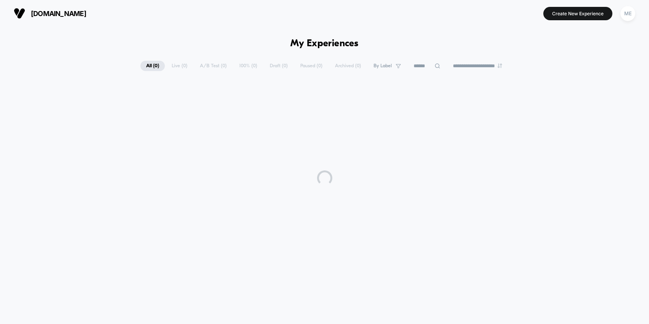 Image resolution: width=649 pixels, height=324 pixels. What do you see at coordinates (628, 13) in the screenshot?
I see `div: ME` at bounding box center [628, 13].